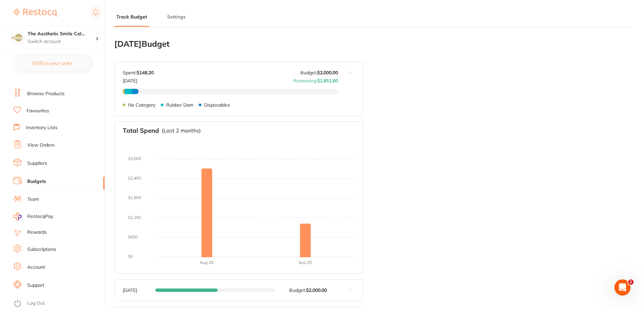 This screenshot has height=309, width=644. Describe the element at coordinates (180, 105) in the screenshot. I see `p: Rubber Dam` at that location.